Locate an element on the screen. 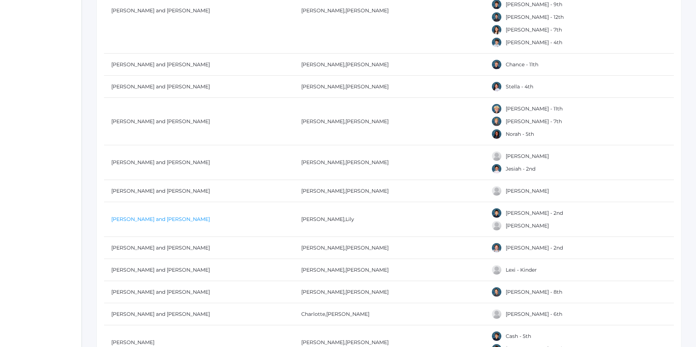 This screenshot has height=347, width=696. div: Lilia Hibbard is located at coordinates (497, 30).